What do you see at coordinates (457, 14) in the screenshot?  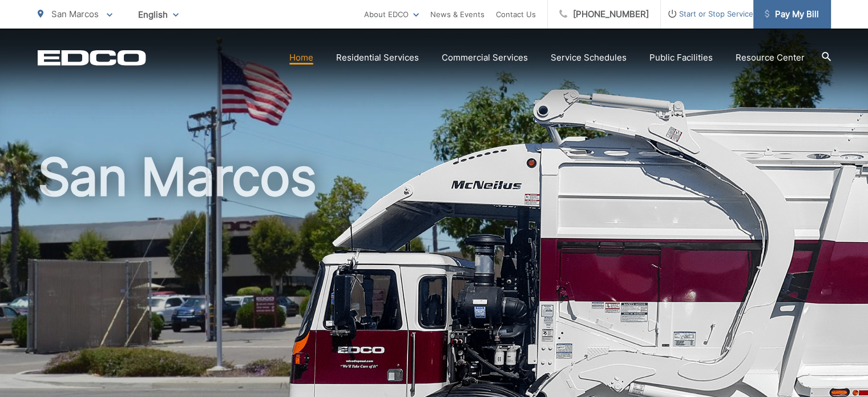 I see `a: News & Events` at bounding box center [457, 14].